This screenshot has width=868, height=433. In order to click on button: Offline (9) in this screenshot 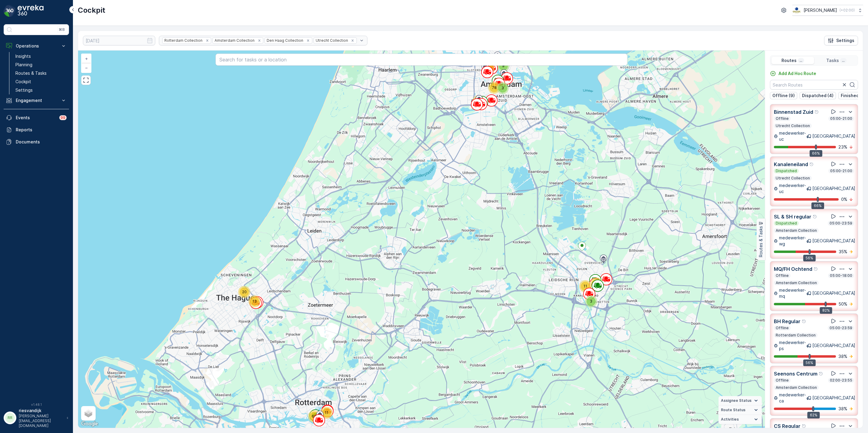, I will do `click(783, 95)`.